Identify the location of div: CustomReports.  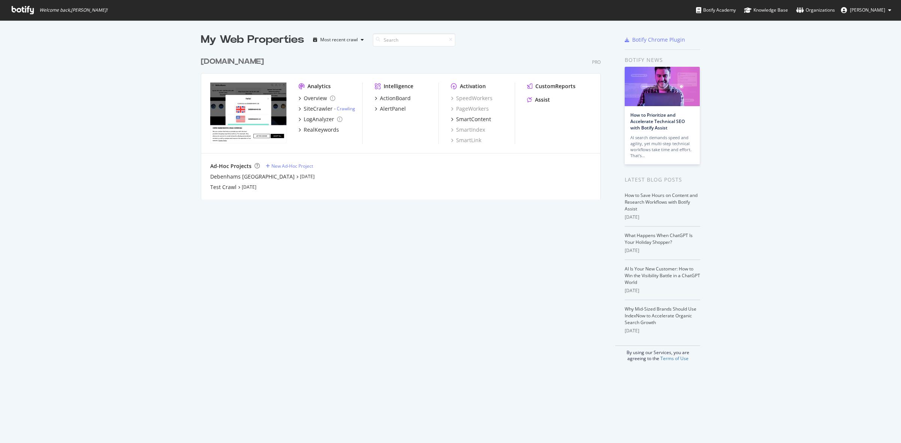
(555, 86).